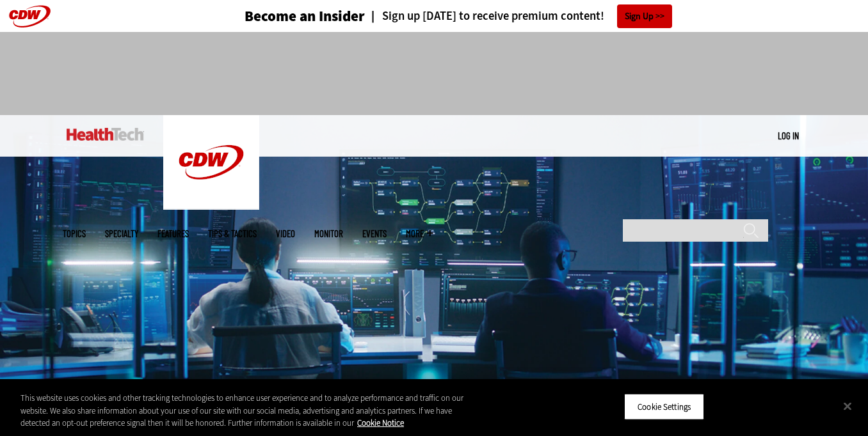  What do you see at coordinates (788, 135) in the screenshot?
I see `div: User menu` at bounding box center [788, 135].